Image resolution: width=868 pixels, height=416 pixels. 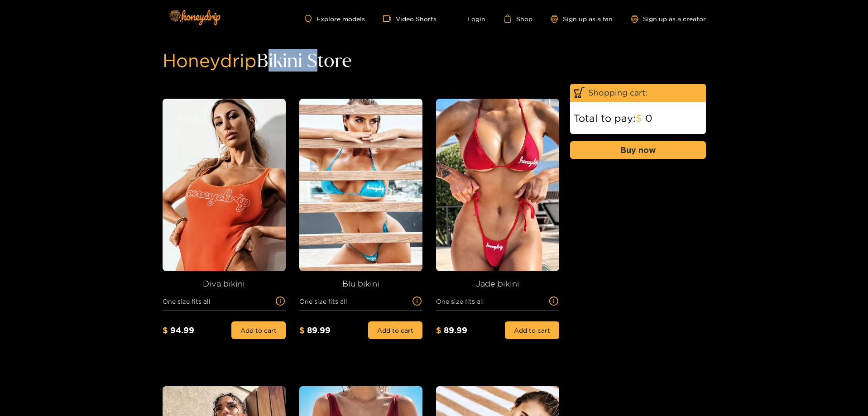 What do you see at coordinates (434, 60) in the screenshot?
I see `h1: Bikini Store` at bounding box center [434, 60].